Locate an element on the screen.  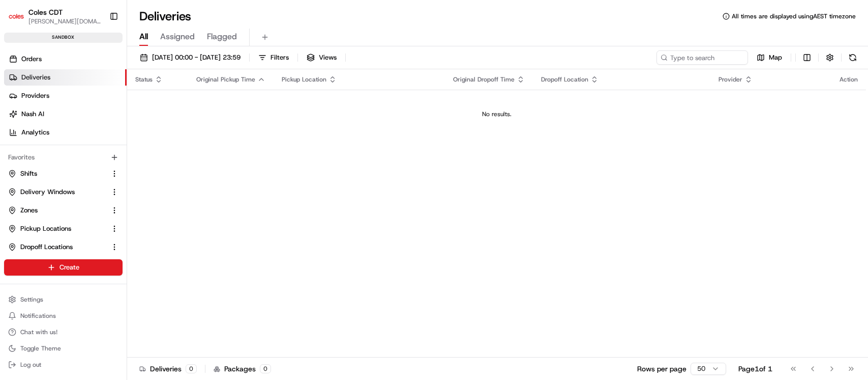
span: Toggle Theme is located at coordinates (40, 349).